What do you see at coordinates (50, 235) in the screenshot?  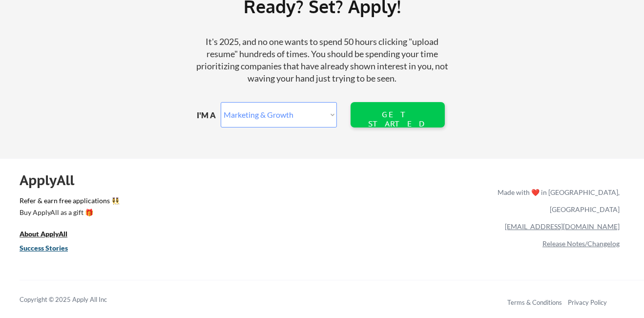 I see `a: About ApplyAll` at bounding box center [50, 235].